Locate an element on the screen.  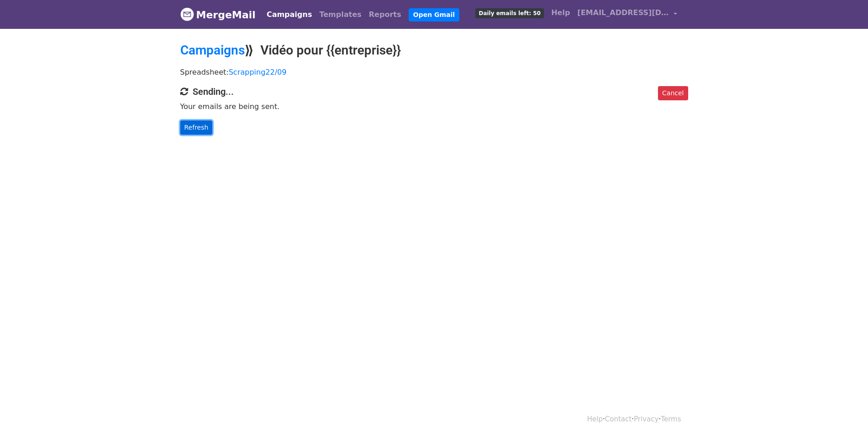
a: Refresh is located at coordinates (197, 127).